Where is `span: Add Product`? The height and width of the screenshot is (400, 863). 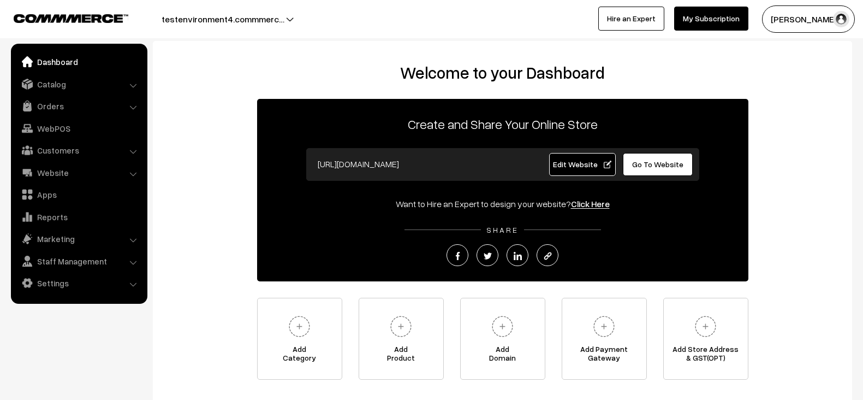 span: Add Product is located at coordinates (401, 355).